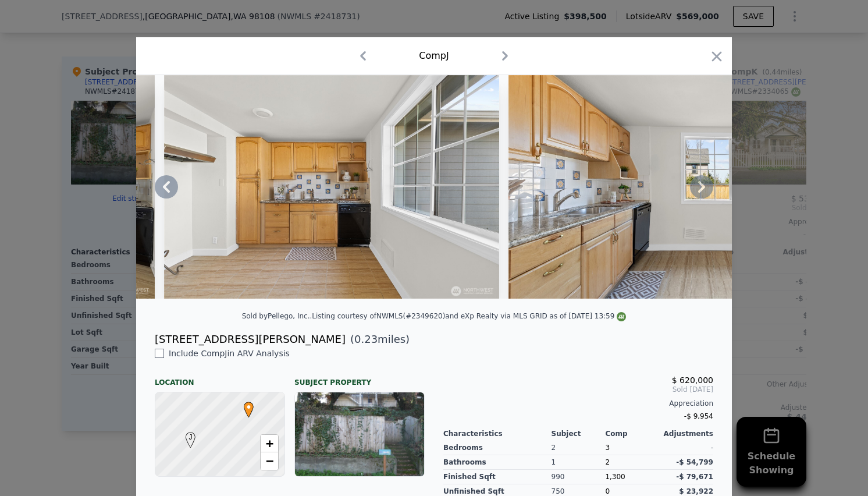 The width and height of the screenshot is (868, 496). What do you see at coordinates (359, 377) in the screenshot?
I see `div: Subject Property` at bounding box center [359, 377].